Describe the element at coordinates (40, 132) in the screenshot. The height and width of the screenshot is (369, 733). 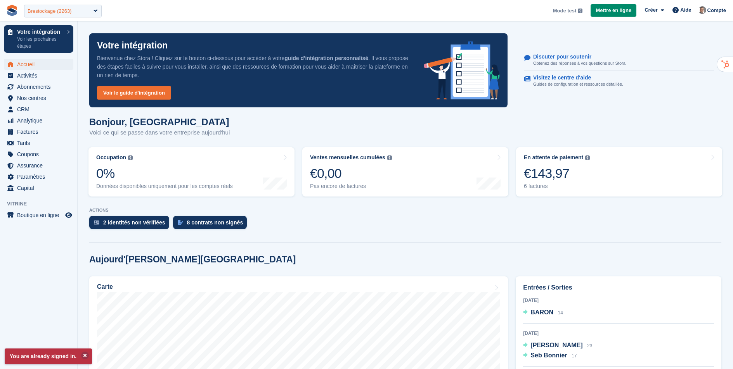
I see `span: Factures` at that location.